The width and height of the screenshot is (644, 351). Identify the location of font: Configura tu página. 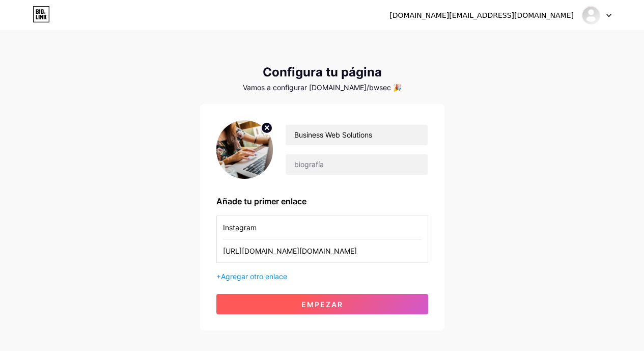
(322, 71).